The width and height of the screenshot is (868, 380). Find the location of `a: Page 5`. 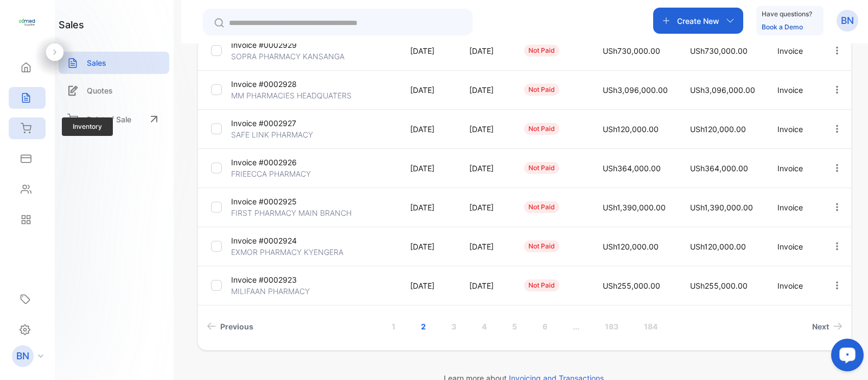

a: Page 5 is located at coordinates (514, 326).